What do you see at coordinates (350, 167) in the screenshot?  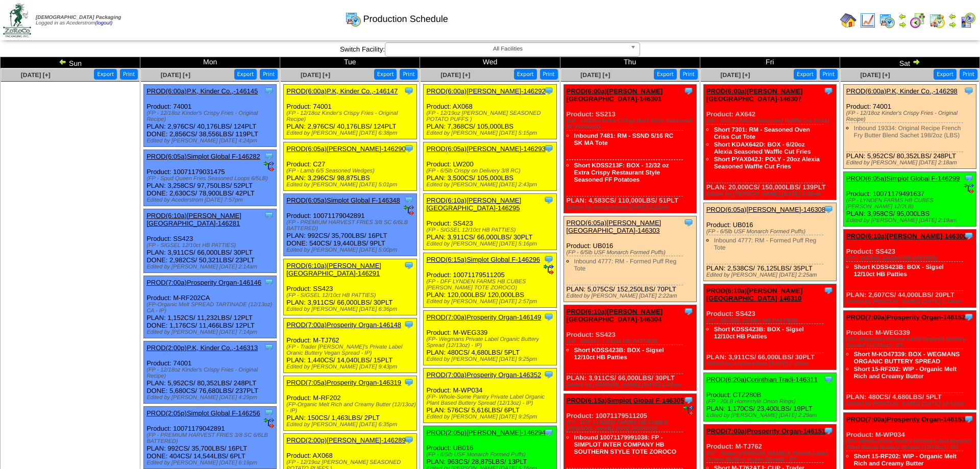 I see `div: Product: C27 PLAN: 3,296CS / 98,875LBS` at bounding box center [350, 167].